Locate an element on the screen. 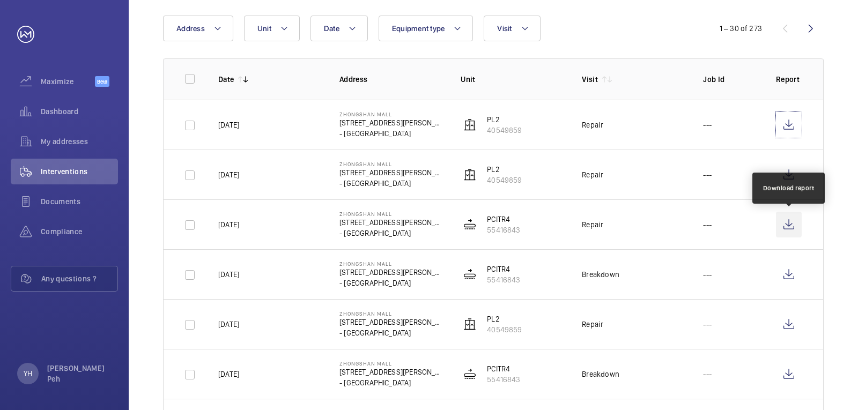 This screenshot has height=410, width=858. span: Any questions ? is located at coordinates (79, 279).